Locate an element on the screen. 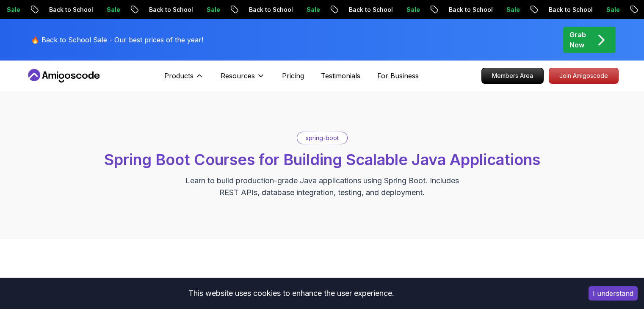 This screenshot has height=309, width=644. p: Grab Now is located at coordinates (577, 40).